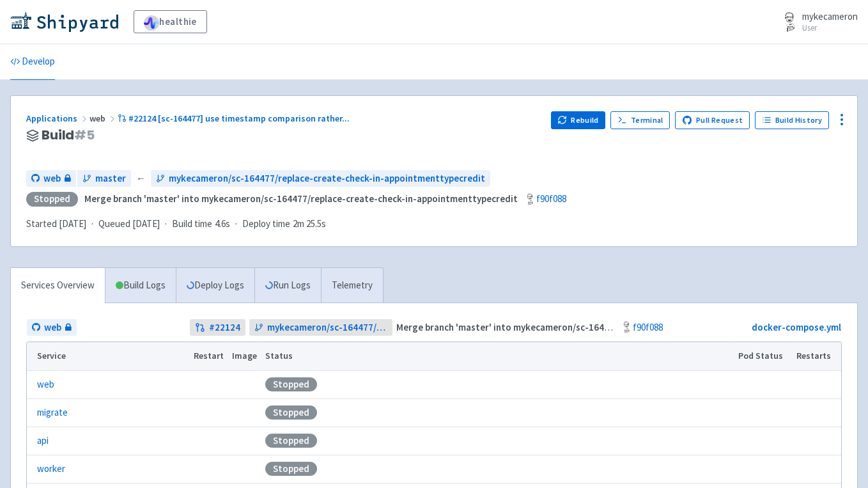 This screenshot has height=488, width=868. Describe the element at coordinates (52, 413) in the screenshot. I see `a: migrate` at that location.